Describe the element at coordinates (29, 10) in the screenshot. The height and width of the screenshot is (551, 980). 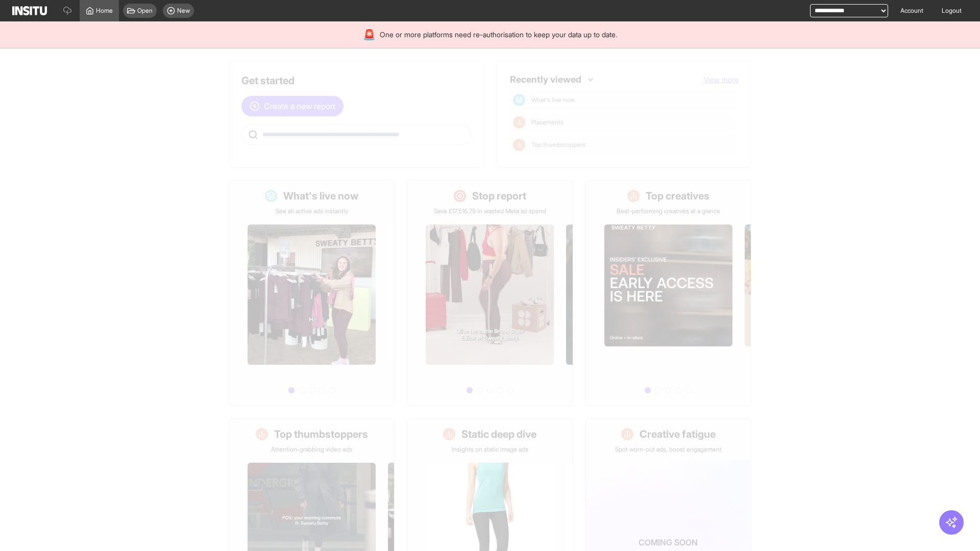
I see `img: Logo` at that location.